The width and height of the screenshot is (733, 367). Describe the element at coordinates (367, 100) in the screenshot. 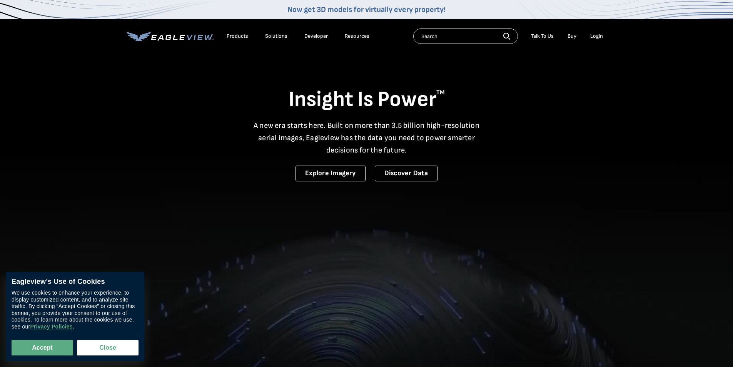

I see `h1: Insight Is Power` at that location.